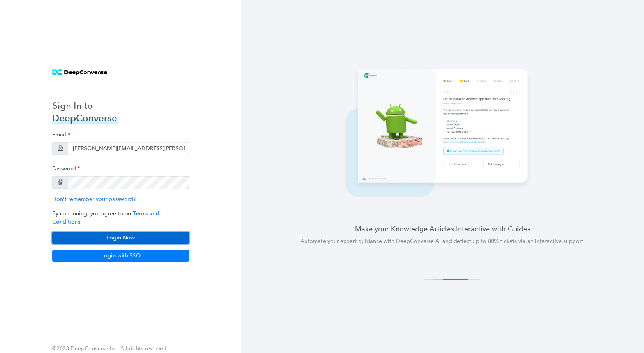 The height and width of the screenshot is (353, 644). Describe the element at coordinates (455, 279) in the screenshot. I see `button: 3` at that location.